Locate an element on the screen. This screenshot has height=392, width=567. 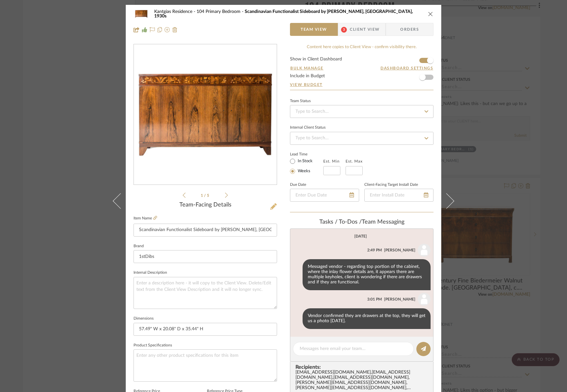
label: Item Name is located at coordinates (145, 218).